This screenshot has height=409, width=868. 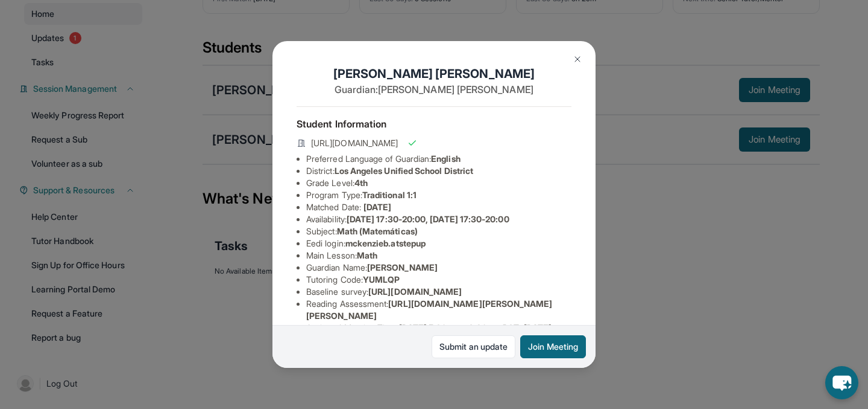 I want to click on li: Preferred Language of Guardian:, so click(x=439, y=159).